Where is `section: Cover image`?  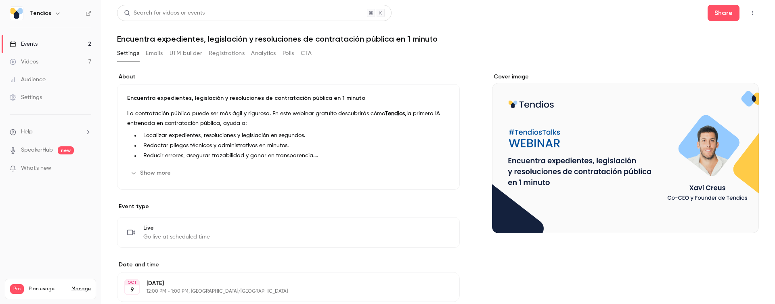
section: Cover image is located at coordinates (625, 153).